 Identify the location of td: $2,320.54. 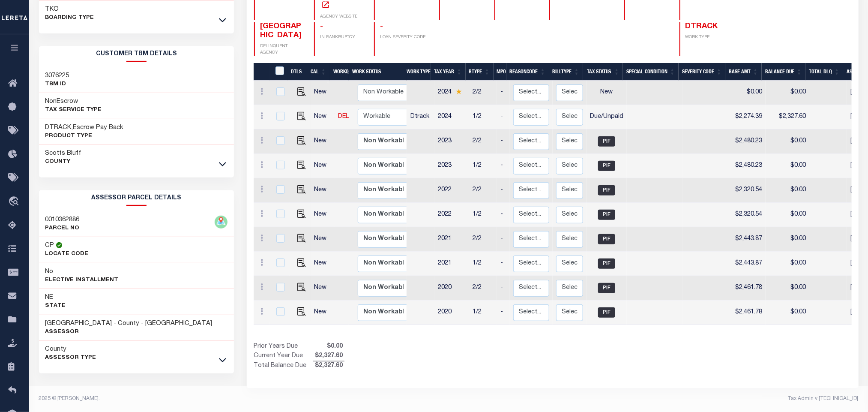
(747, 215).